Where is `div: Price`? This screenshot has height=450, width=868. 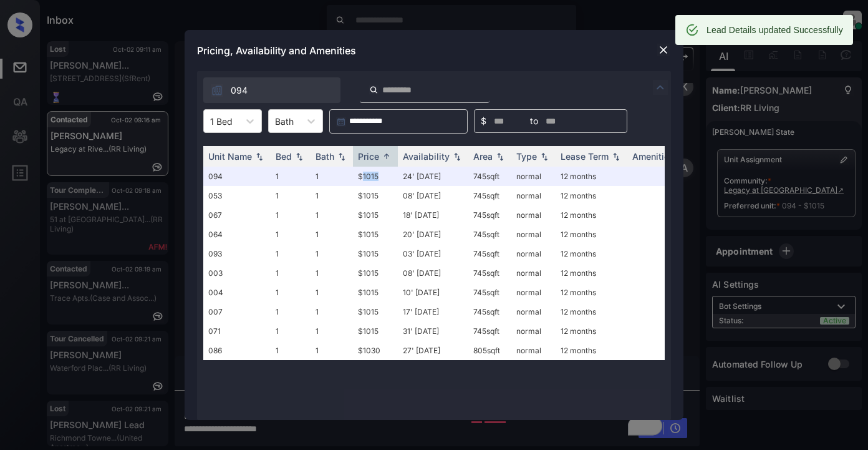
div: Price is located at coordinates (368, 156).